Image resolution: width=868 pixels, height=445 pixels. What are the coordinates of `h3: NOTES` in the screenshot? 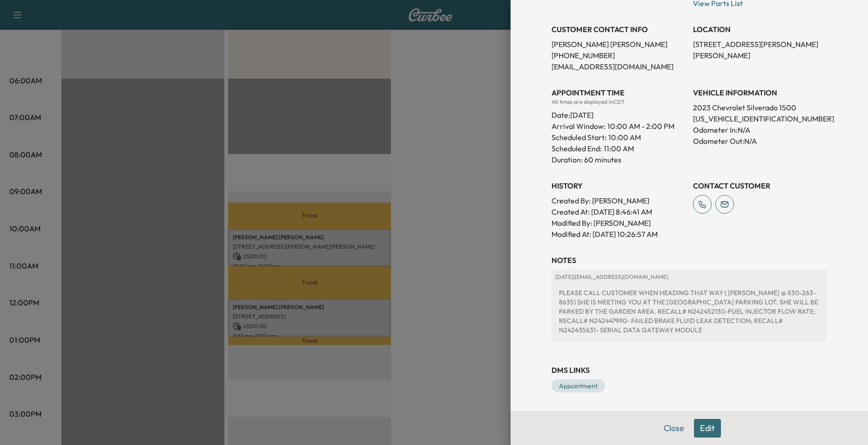 It's located at (690, 260).